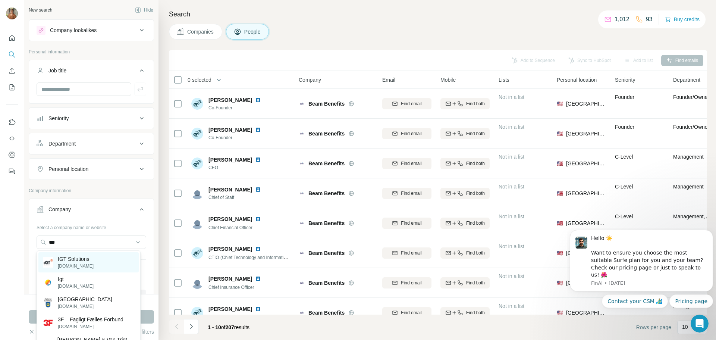 Image resolution: width=716 pixels, height=340 pixels. Describe the element at coordinates (689, 157) in the screenshot. I see `span: Management` at that location.